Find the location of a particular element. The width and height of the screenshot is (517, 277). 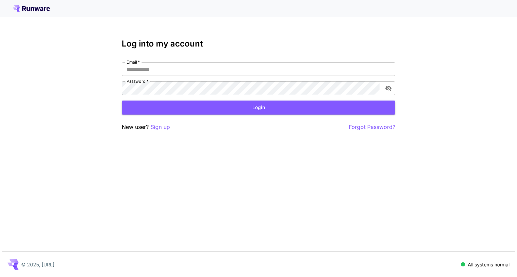

p: All systems normal is located at coordinates (489, 265).